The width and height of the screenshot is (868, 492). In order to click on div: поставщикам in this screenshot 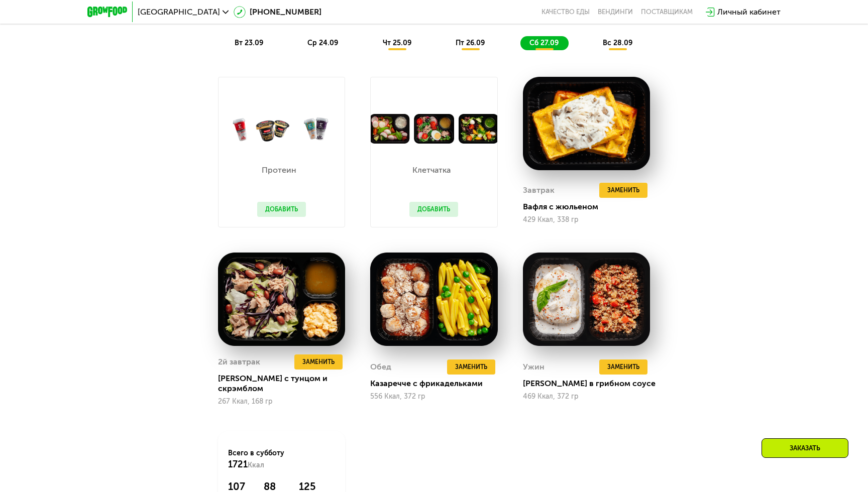, I will do `click(666, 12)`.